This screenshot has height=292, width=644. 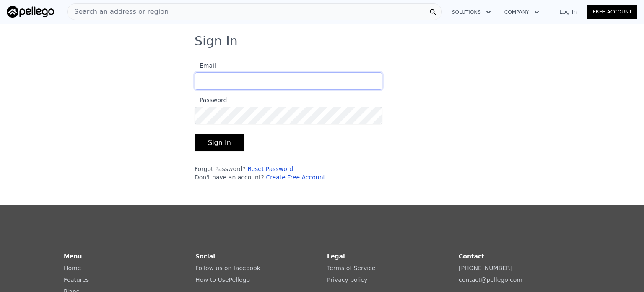 I want to click on a: Features, so click(x=76, y=280).